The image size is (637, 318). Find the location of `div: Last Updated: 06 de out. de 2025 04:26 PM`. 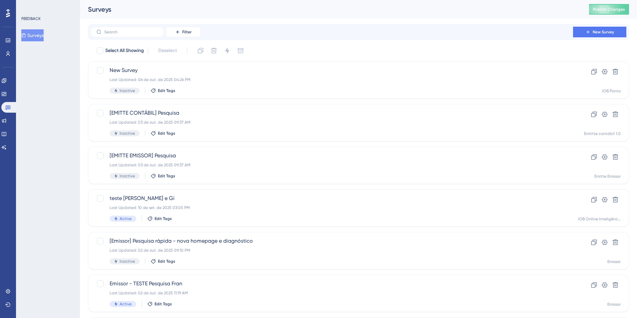

div: Last Updated: 06 de out. de 2025 04:26 PM is located at coordinates (332, 80).